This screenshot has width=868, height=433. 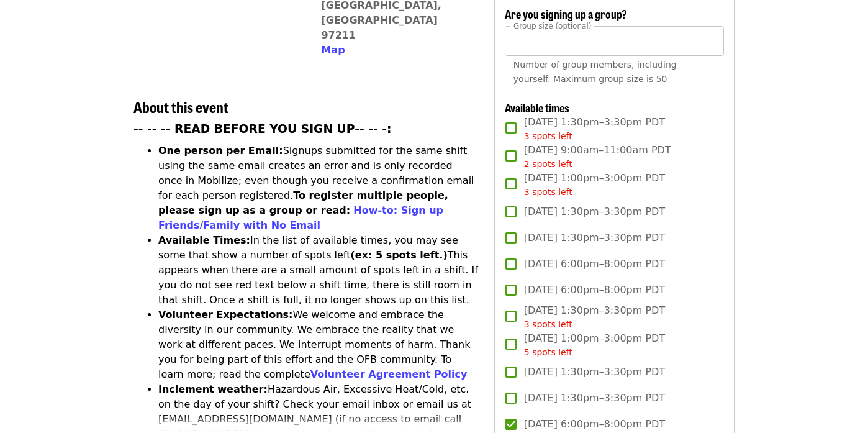 What do you see at coordinates (205, 240) in the screenshot?
I see `strong: Available Times:` at bounding box center [205, 240].